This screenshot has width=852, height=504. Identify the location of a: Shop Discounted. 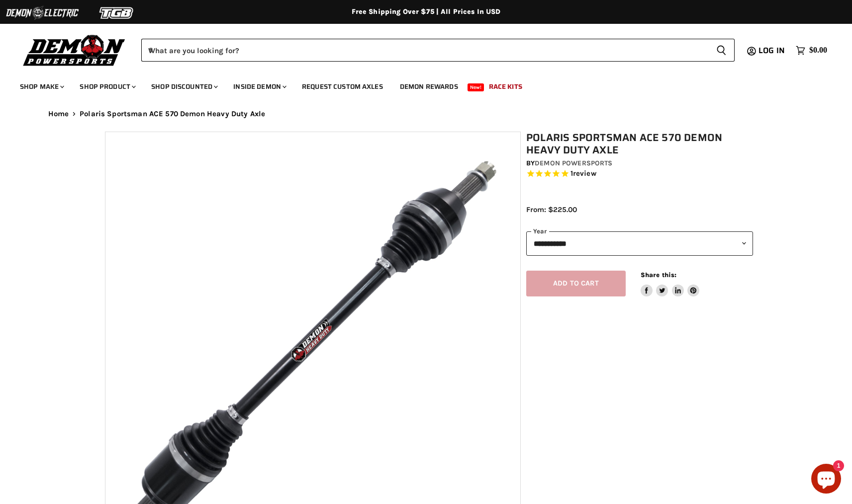
(184, 86).